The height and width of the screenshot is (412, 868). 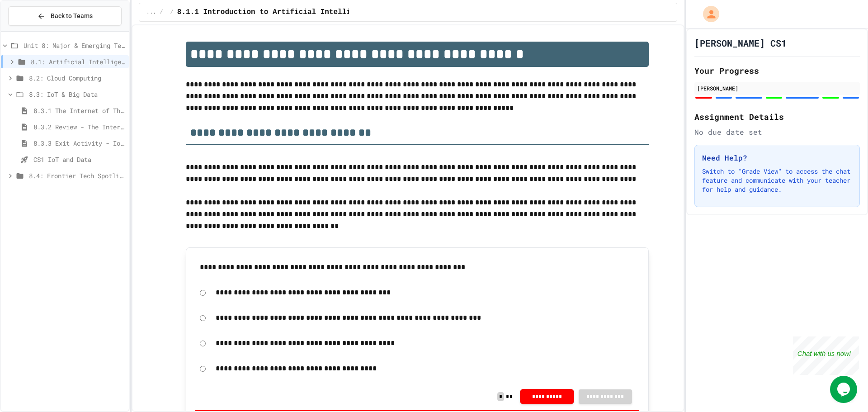 What do you see at coordinates (78, 62) in the screenshot?
I see `span: 8.1: Artificial Intelligence Basics` at bounding box center [78, 62].